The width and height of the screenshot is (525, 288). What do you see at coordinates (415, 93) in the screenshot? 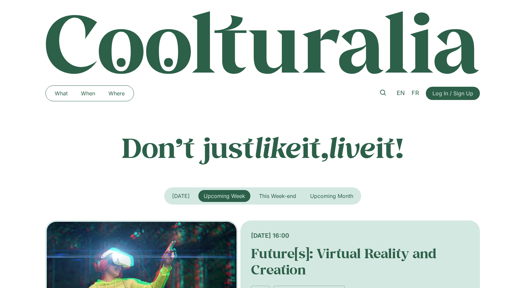
I see `a: FR` at bounding box center [415, 93].